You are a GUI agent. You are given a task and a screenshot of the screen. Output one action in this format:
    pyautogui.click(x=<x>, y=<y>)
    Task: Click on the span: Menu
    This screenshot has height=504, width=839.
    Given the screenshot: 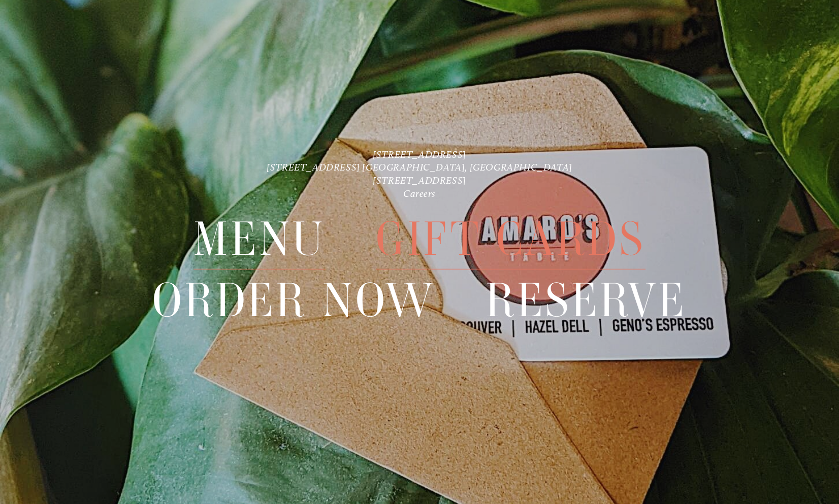 What is the action you would take?
    pyautogui.click(x=259, y=239)
    